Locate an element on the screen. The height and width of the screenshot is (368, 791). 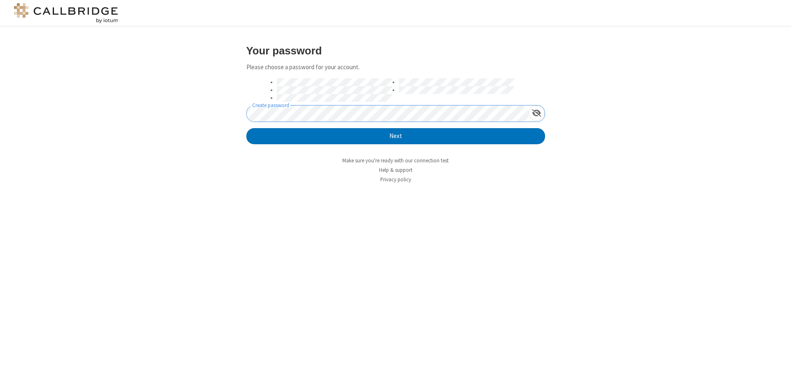
h3: Your password is located at coordinates (395, 51).